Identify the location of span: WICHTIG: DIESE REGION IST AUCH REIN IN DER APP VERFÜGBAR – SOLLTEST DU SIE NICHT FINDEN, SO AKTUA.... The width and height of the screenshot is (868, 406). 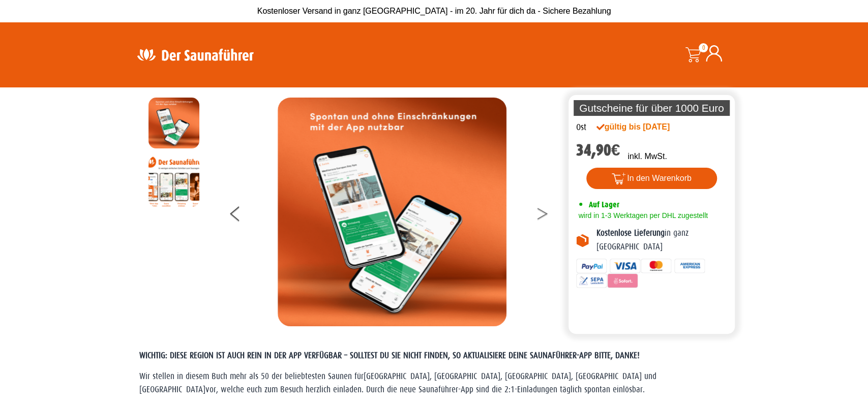
(390, 355).